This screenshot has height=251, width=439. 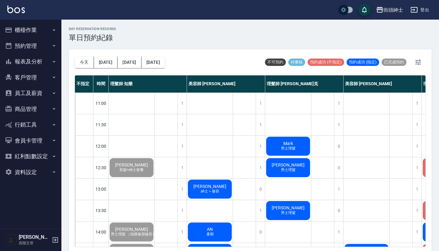 I want to click on button: 紅利點數設定, so click(x=31, y=156).